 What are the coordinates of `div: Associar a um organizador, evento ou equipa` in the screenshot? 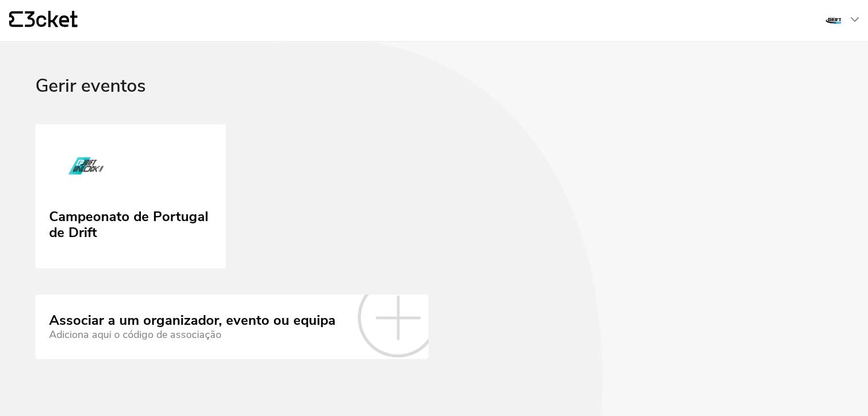 It's located at (192, 321).